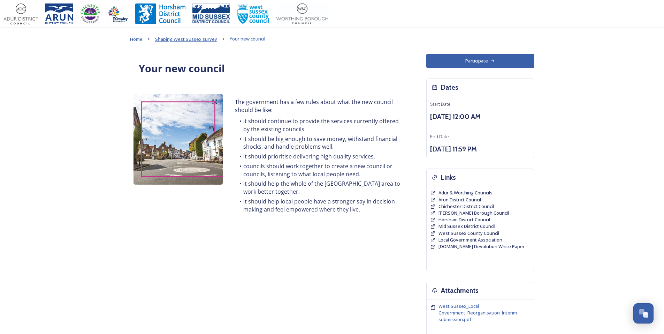 This screenshot has width=664, height=334. I want to click on strong: Your new council, so click(182, 68).